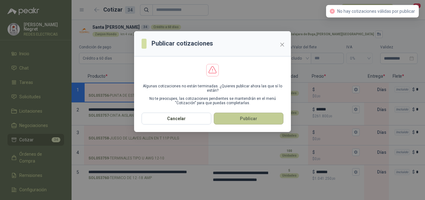 This screenshot has width=425, height=200. What do you see at coordinates (283, 45) in the screenshot?
I see `button: Close` at bounding box center [283, 45].